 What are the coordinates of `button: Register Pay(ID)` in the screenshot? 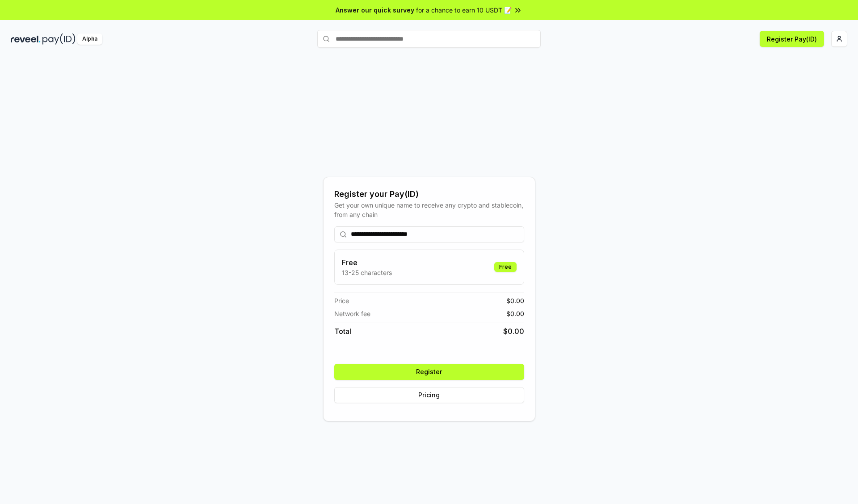 It's located at (792, 39).